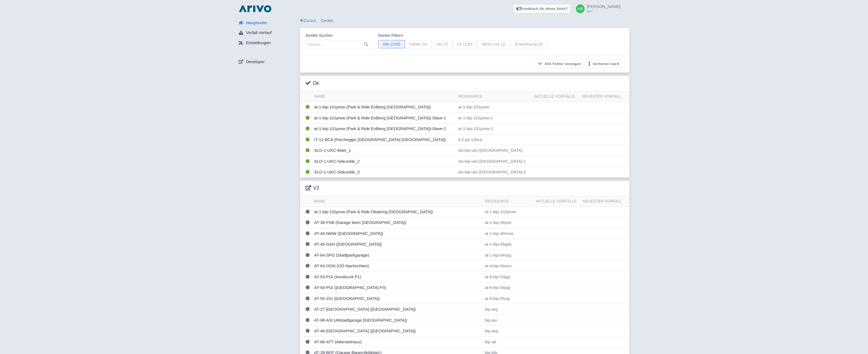 The height and width of the screenshot is (354, 868). Describe the element at coordinates (542, 9) in the screenshot. I see `a: Feedback für diese Seite?` at that location.